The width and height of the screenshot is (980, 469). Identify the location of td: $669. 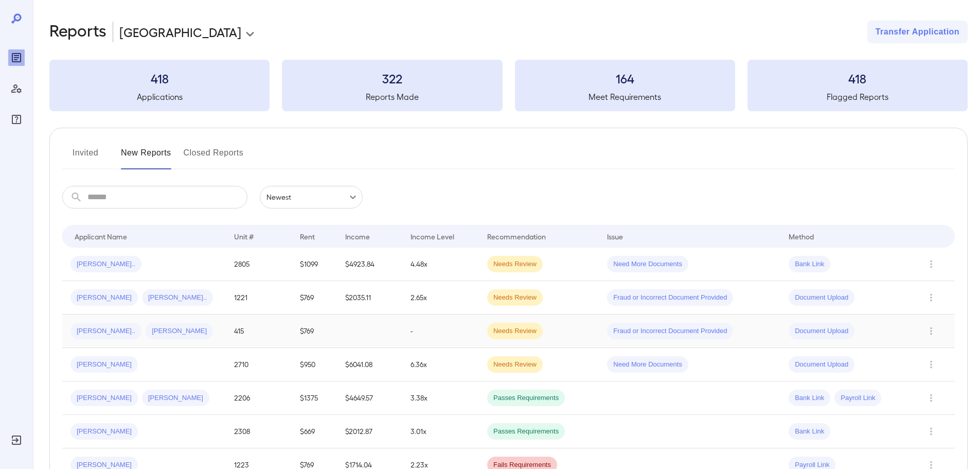
(314, 431).